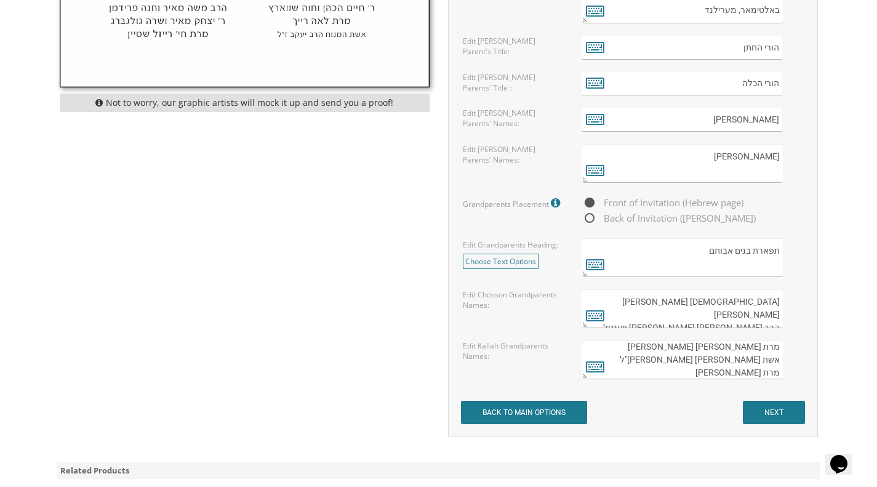  I want to click on label: Edit Chosson Grandparents Names:, so click(513, 300).